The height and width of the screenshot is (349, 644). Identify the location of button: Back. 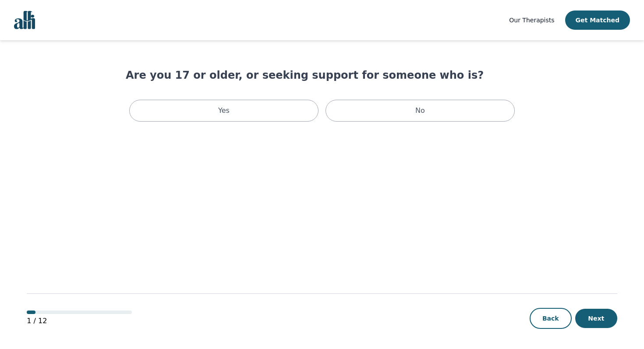
(550, 319).